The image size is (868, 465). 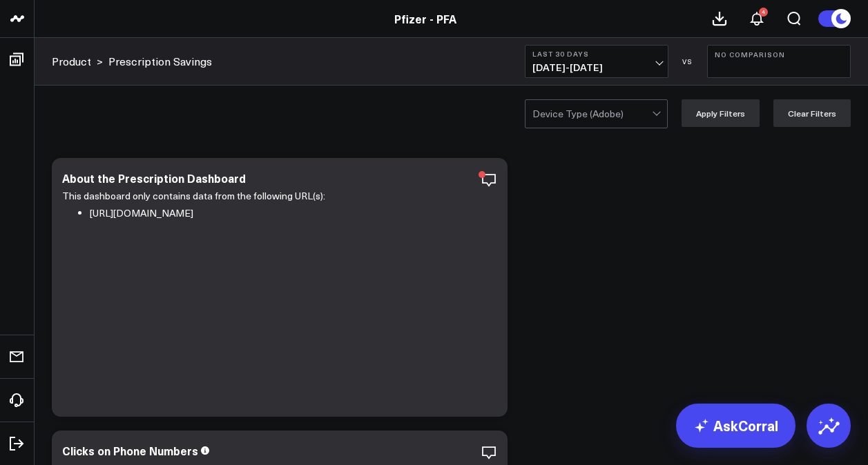 I want to click on button: Clear Filters, so click(x=812, y=113).